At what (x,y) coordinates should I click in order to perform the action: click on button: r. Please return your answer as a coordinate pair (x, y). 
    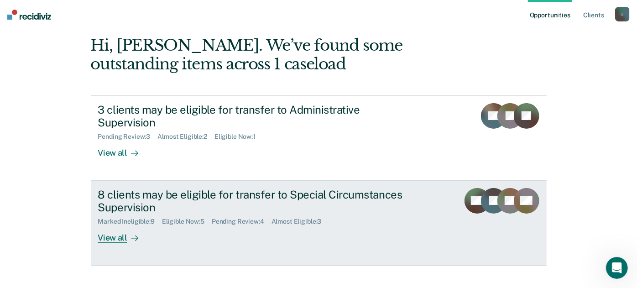
    Looking at the image, I should click on (622, 14).